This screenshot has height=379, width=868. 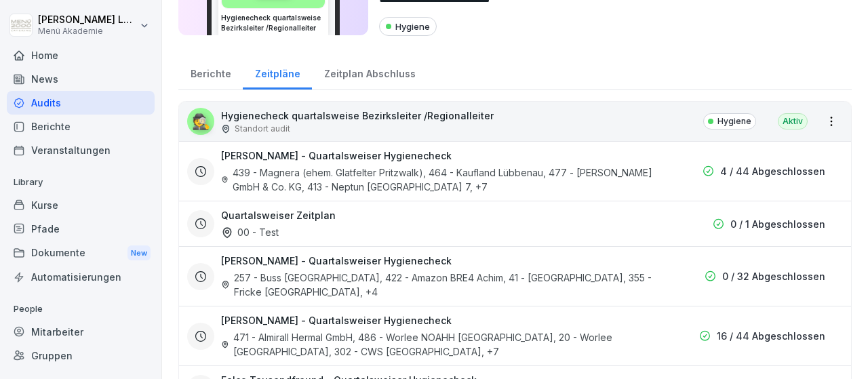 I want to click on div: Hygiene, so click(x=408, y=26).